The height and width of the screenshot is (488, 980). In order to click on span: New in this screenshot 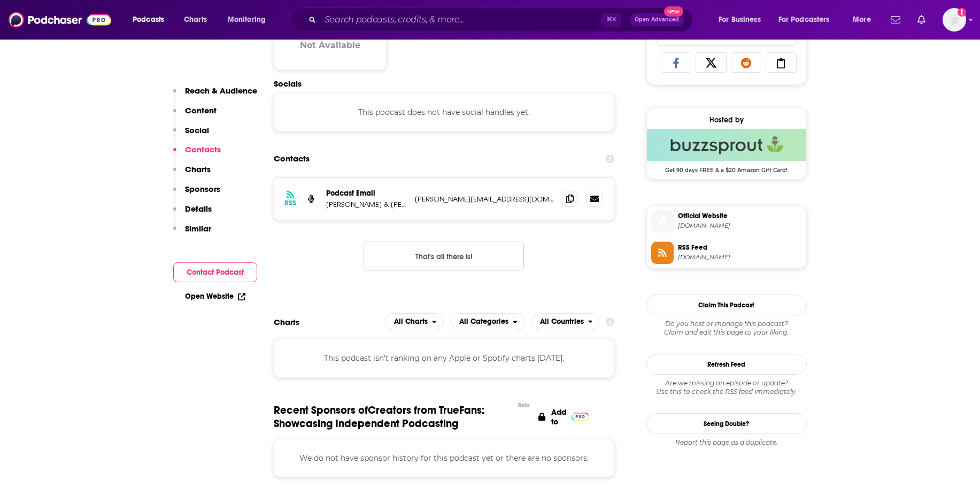, I will do `click(673, 11)`.